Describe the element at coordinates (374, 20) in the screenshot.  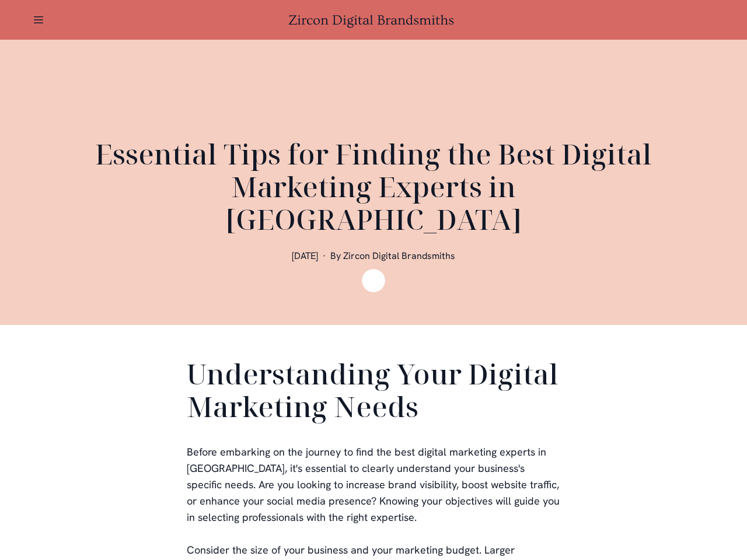
I see `a: Zircon Digital Brandsmiths` at that location.